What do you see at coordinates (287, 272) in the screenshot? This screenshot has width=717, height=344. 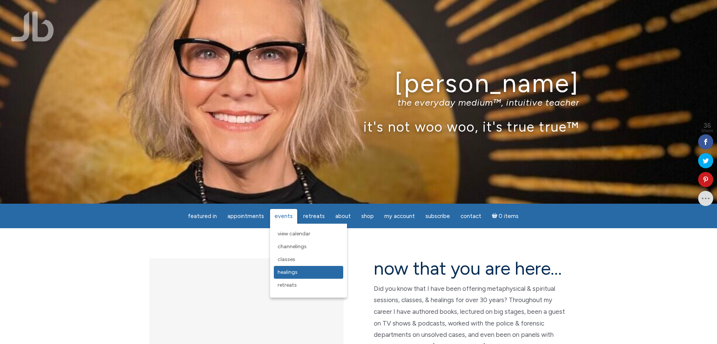 I see `span: Healings` at bounding box center [287, 272].